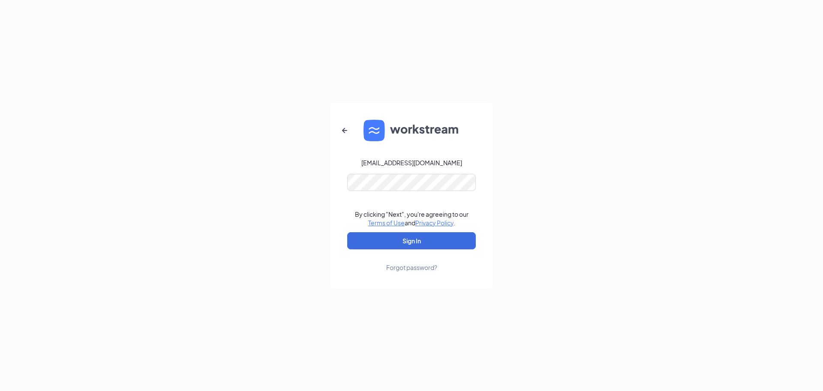  What do you see at coordinates (345, 130) in the screenshot?
I see `svg: ArrowLeftNew` at bounding box center [345, 130].